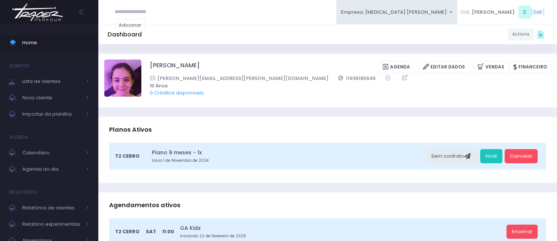 Image resolution: width=557 pixels, height=241 pixels. What do you see at coordinates (452, 156) in the screenshot?
I see `div: Sem contrato` at bounding box center [452, 156].